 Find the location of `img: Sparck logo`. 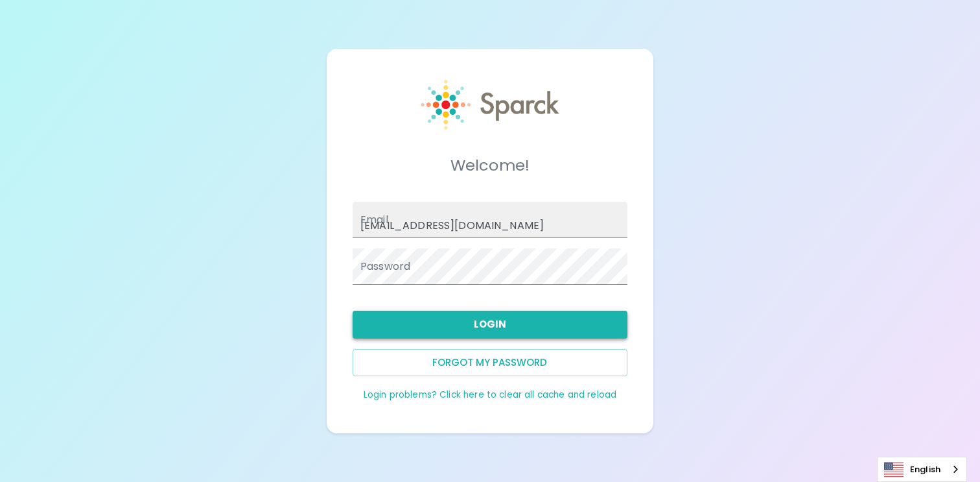

img: Sparck logo is located at coordinates (490, 105).